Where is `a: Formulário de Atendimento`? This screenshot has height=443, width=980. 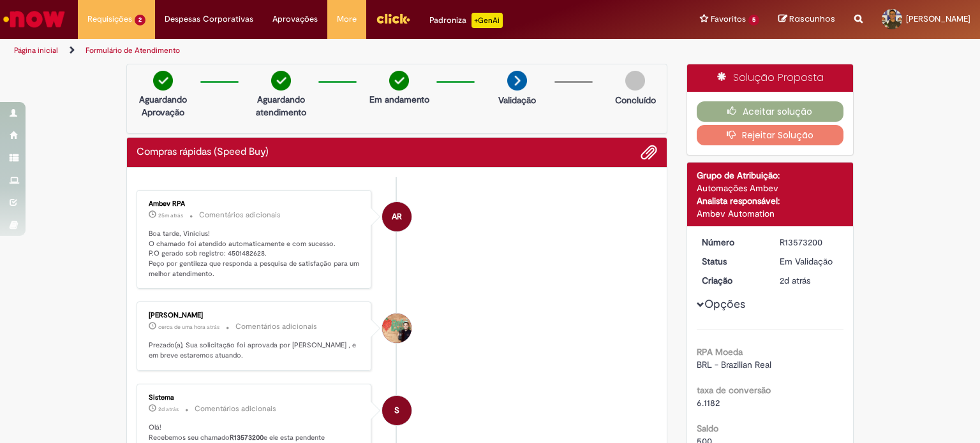 a: Formulário de Atendimento is located at coordinates (133, 51).